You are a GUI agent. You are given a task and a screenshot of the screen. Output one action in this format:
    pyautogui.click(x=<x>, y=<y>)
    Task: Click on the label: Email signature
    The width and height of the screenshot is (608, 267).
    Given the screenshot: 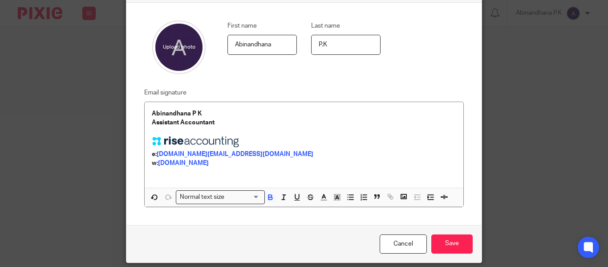 What is the action you would take?
    pyautogui.click(x=165, y=93)
    